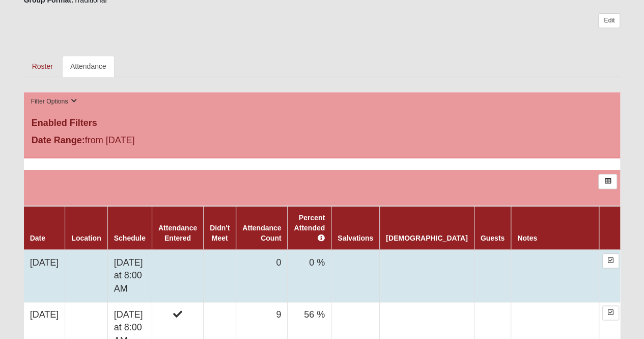 This screenshot has height=339, width=644. What do you see at coordinates (262, 232) in the screenshot?
I see `a: Attendance Count` at bounding box center [262, 232].